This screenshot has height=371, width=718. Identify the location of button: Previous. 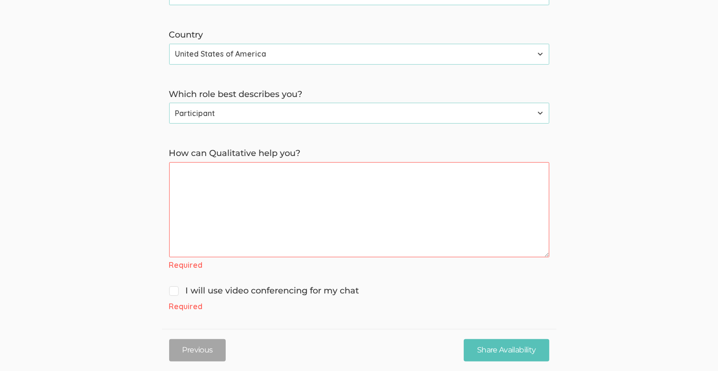
(198, 350).